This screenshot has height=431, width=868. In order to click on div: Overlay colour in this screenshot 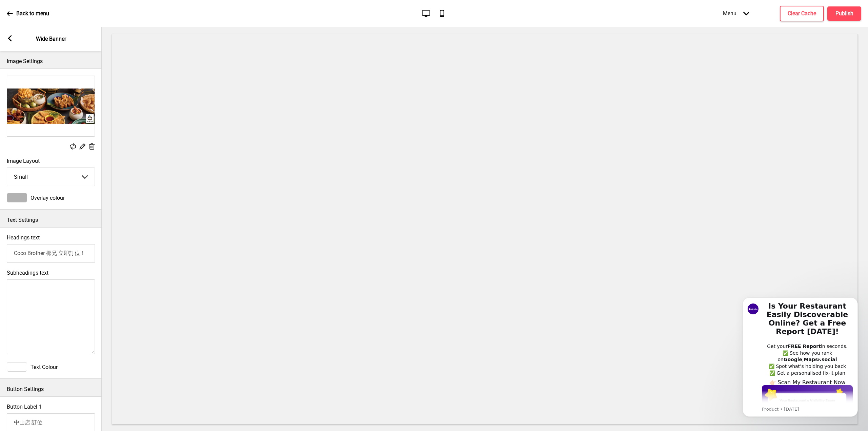, I will do `click(51, 198)`.